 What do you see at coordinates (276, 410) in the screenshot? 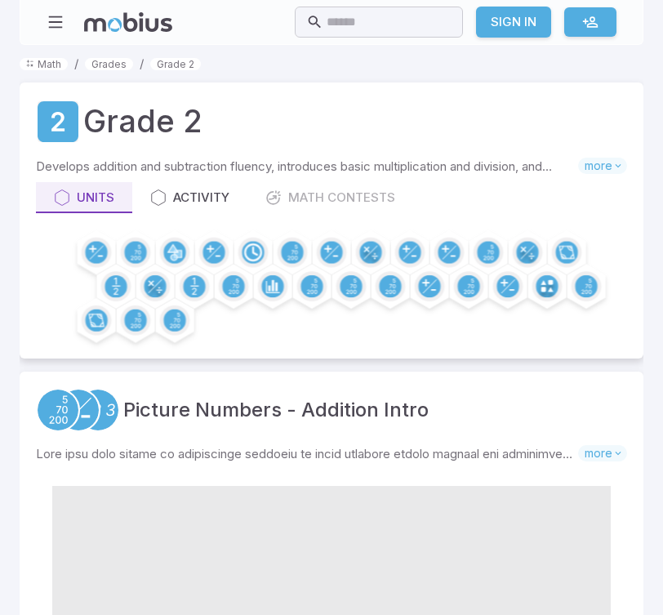
I see `a: Picture Numbers - Addition Intro` at bounding box center [276, 410].